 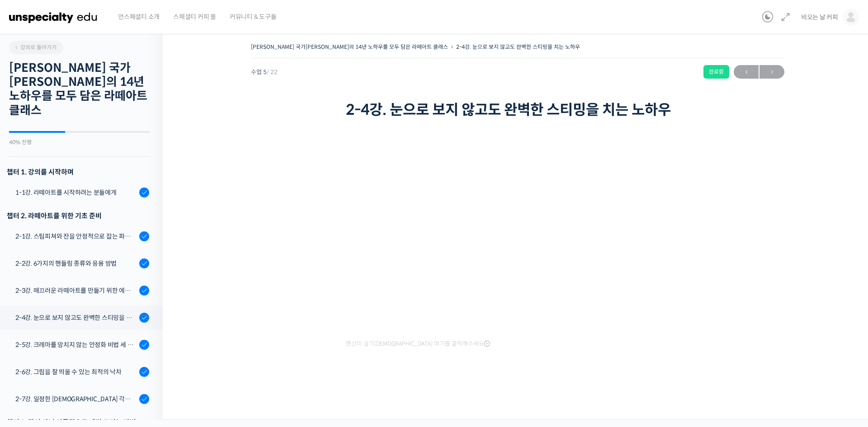 I want to click on span: 수업 5, so click(x=264, y=72).